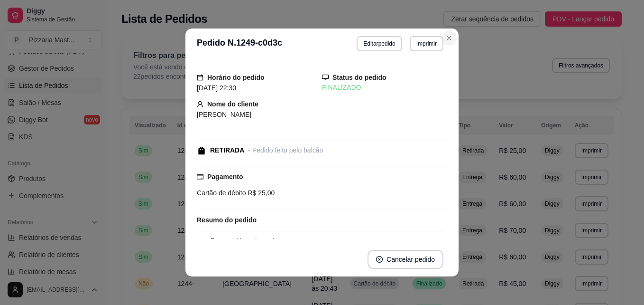  I want to click on strong: R$ 25,00, so click(429, 241).